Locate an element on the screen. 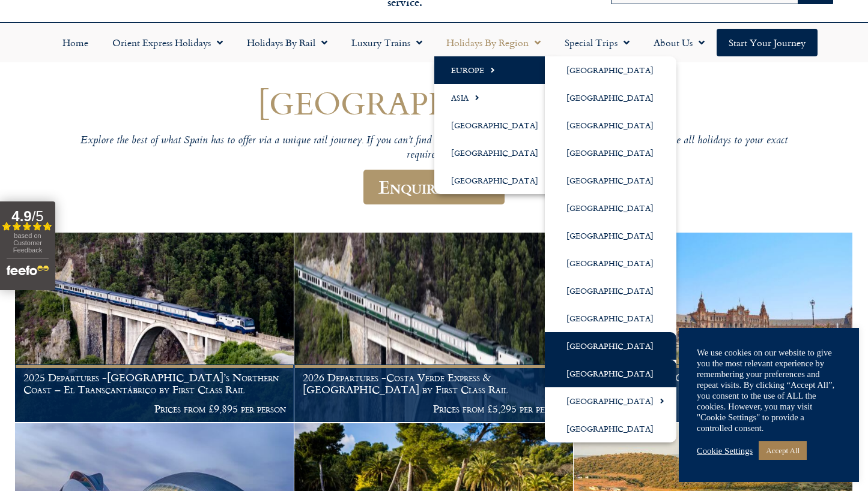 The image size is (868, 491). p: Prices from £9,895 per person is located at coordinates (155, 409).